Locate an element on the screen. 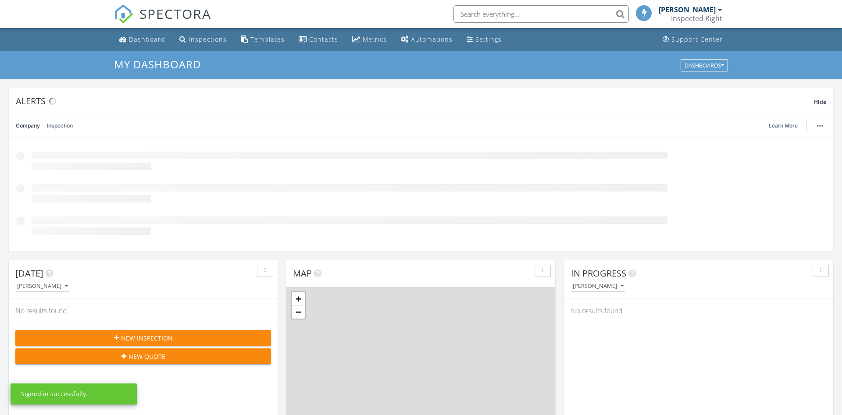 The width and height of the screenshot is (842, 415). div: Signed in successfully. is located at coordinates (54, 394).